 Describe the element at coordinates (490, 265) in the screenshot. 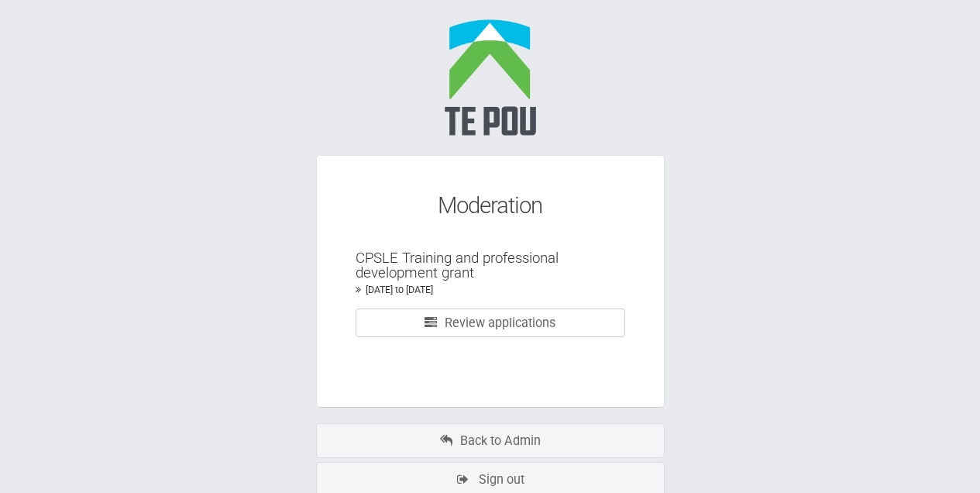

I see `div: CPSLE Training and professional development grant` at that location.